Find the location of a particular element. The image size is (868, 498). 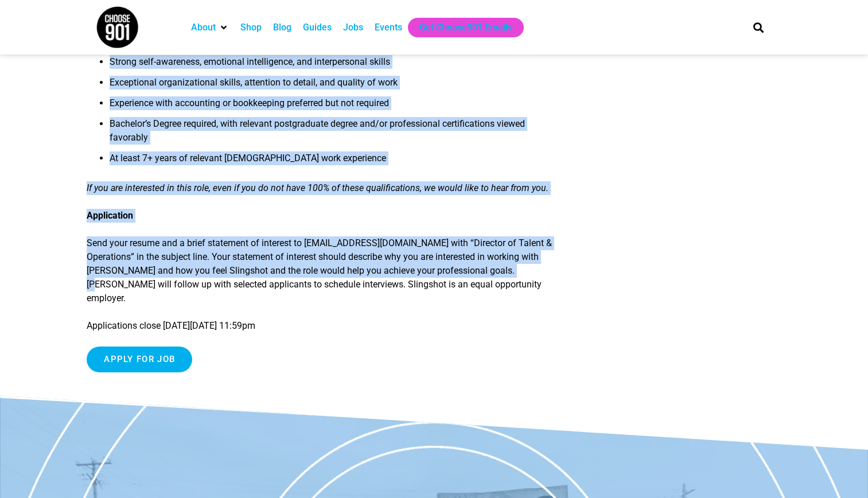

li: Bachelor’s Degree required, with relevant postgraduate degree and/or professional certifications ... is located at coordinates (335, 134).